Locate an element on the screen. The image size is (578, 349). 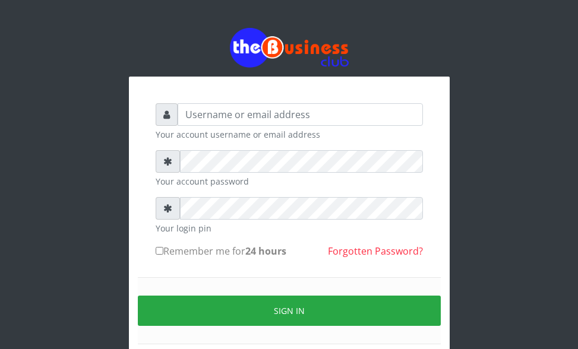
input: Remember me for24 hours is located at coordinates (159, 250).